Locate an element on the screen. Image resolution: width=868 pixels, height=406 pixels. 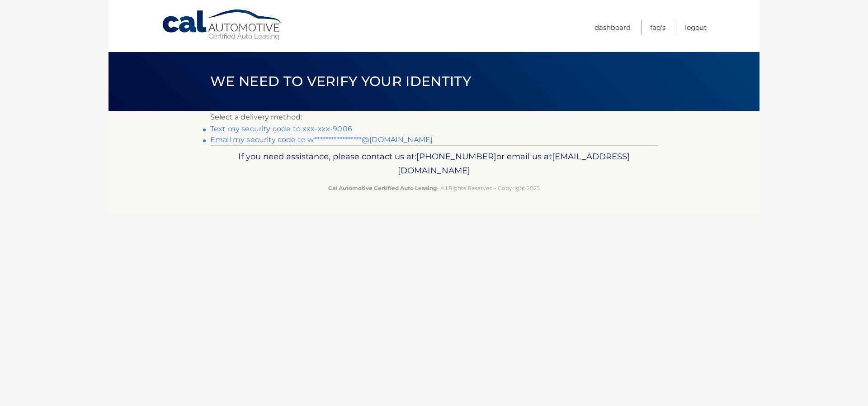
p: - All Rights Reserved - Copyright 2025 is located at coordinates (434, 187).